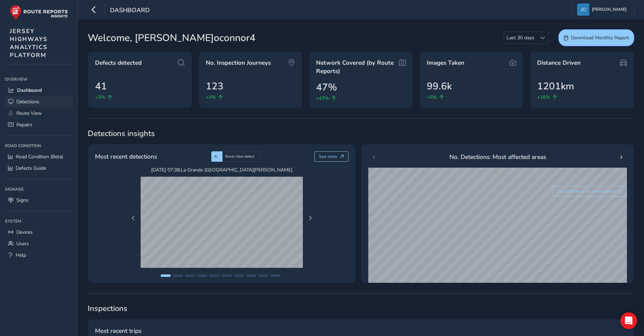  I want to click on span: 47%, so click(326, 87).